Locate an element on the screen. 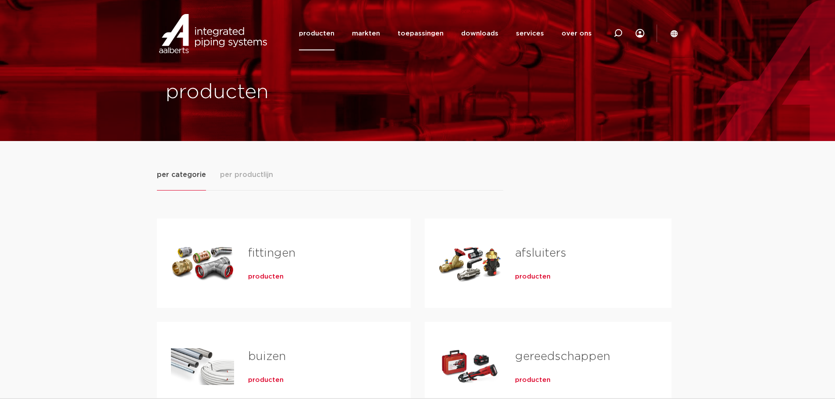 The width and height of the screenshot is (835, 399). a: over ons is located at coordinates (576, 33).